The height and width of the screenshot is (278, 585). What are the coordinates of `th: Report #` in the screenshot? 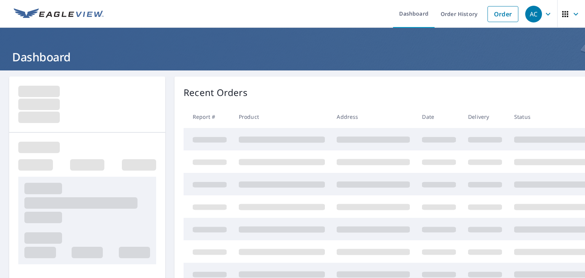 It's located at (208, 116).